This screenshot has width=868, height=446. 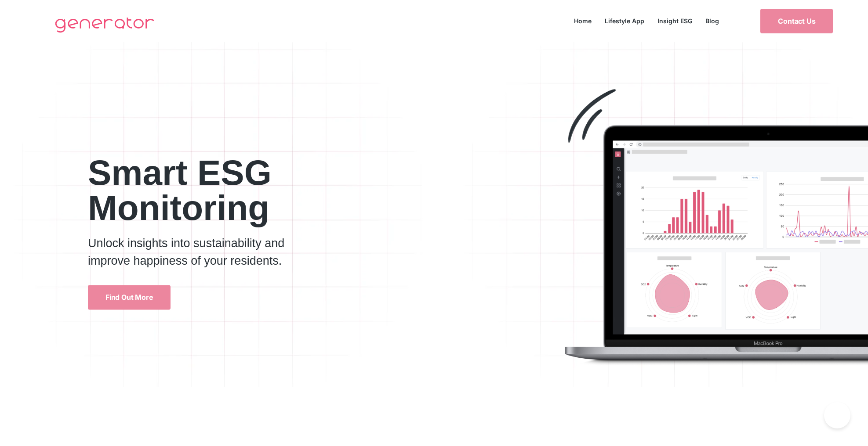 I want to click on a: Blog, so click(x=712, y=20).